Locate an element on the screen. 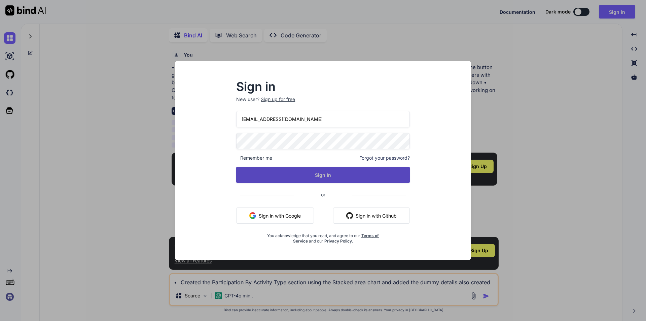  button: Sign in with Github is located at coordinates (372, 215).